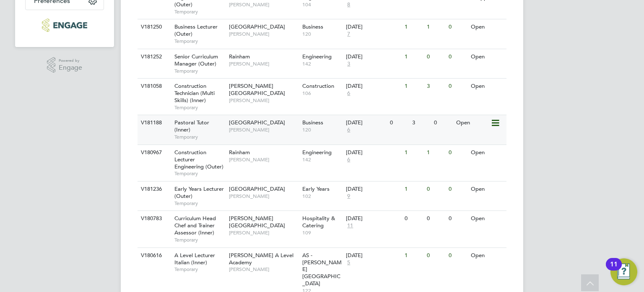 The image size is (644, 292). I want to click on span: Senior Curriculum Manager (Outer), so click(196, 60).